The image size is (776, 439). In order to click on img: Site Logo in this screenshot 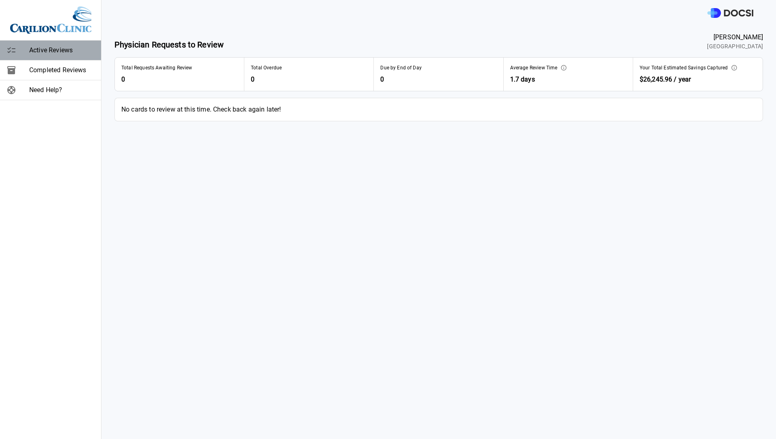, I will do `click(51, 20)`.